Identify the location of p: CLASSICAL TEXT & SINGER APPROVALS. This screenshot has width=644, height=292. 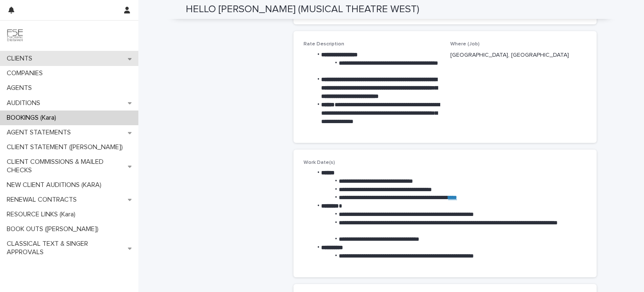
(65, 248).